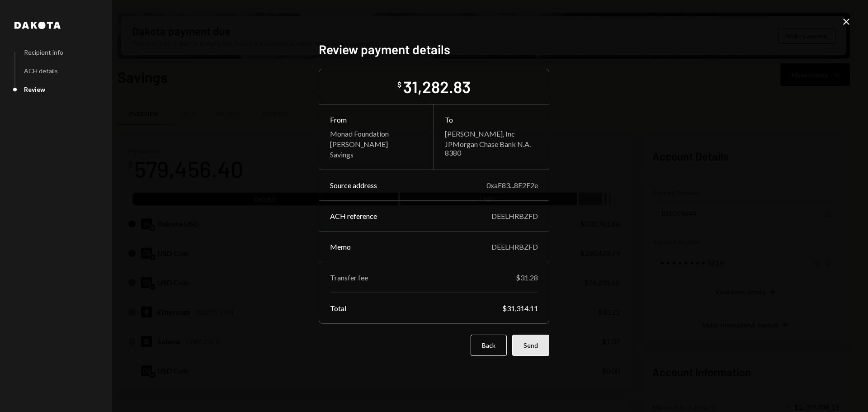  I want to click on div: ACH details, so click(40, 70).